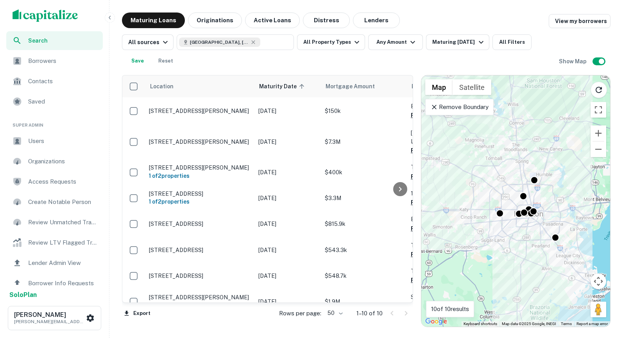 The width and height of the screenshot is (623, 338). What do you see at coordinates (364, 302) in the screenshot?
I see `p: $1.9M` at bounding box center [364, 302].